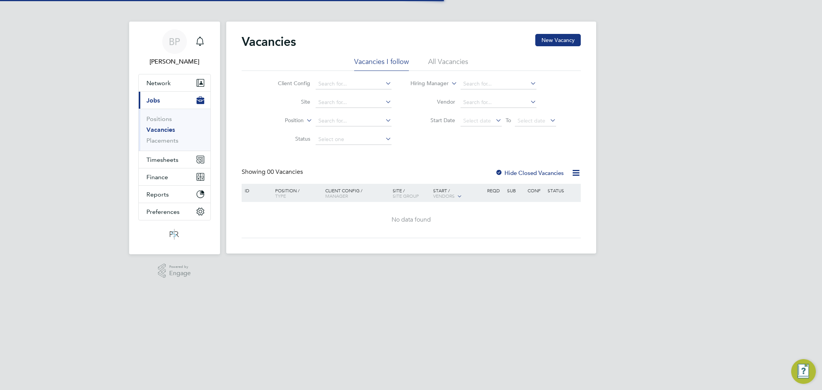  Describe the element at coordinates (159, 119) in the screenshot. I see `a: Positions` at that location.